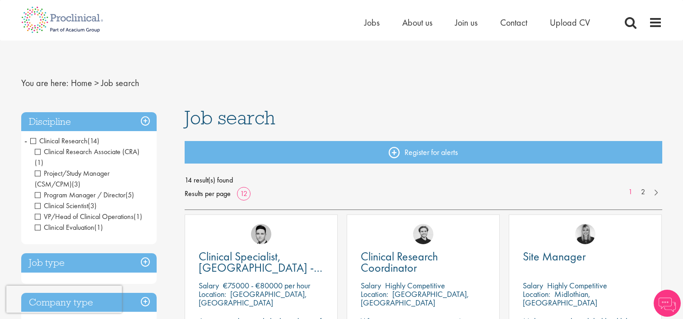 Image resolution: width=683 pixels, height=319 pixels. I want to click on a: 1, so click(630, 192).